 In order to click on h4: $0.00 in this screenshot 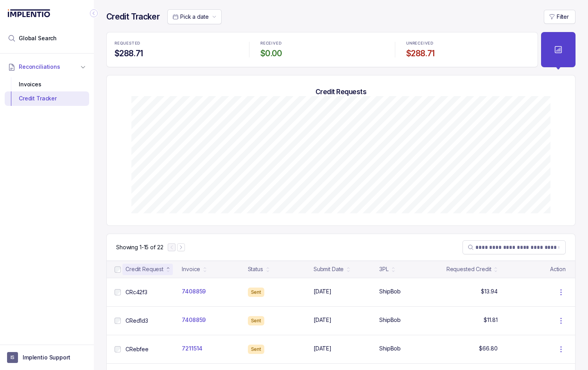, I will do `click(322, 54)`.